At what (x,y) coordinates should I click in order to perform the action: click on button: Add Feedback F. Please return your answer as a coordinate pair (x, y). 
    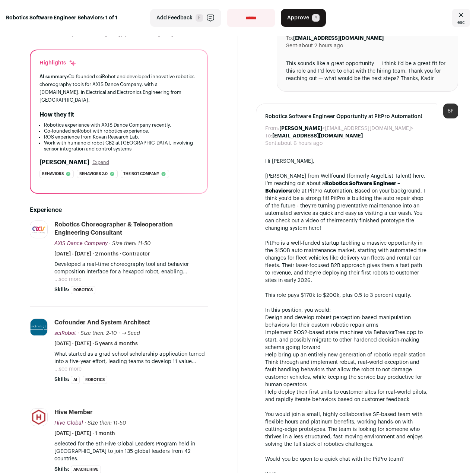
    Looking at the image, I should click on (186, 18).